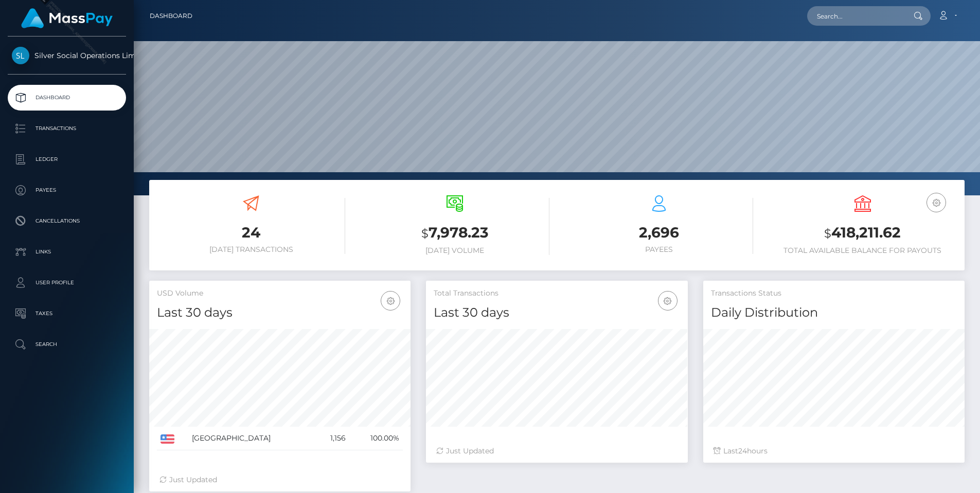 The height and width of the screenshot is (493, 980). What do you see at coordinates (659, 250) in the screenshot?
I see `h6: Payees` at bounding box center [659, 250].